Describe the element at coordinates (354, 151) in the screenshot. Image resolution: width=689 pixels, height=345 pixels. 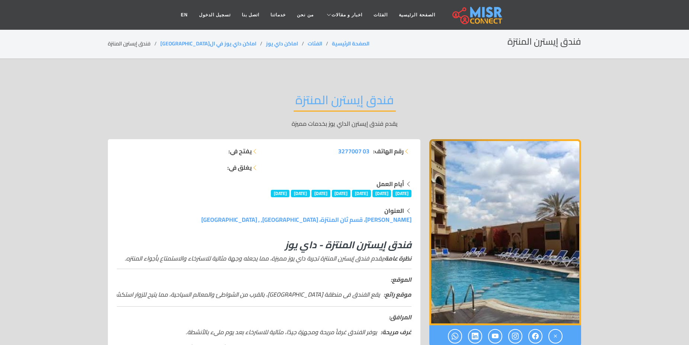
I see `span: 03 3277007` at that location.